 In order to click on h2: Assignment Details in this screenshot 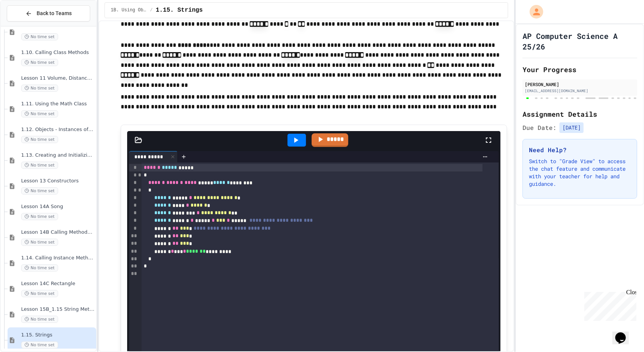, I will do `click(580, 114)`.